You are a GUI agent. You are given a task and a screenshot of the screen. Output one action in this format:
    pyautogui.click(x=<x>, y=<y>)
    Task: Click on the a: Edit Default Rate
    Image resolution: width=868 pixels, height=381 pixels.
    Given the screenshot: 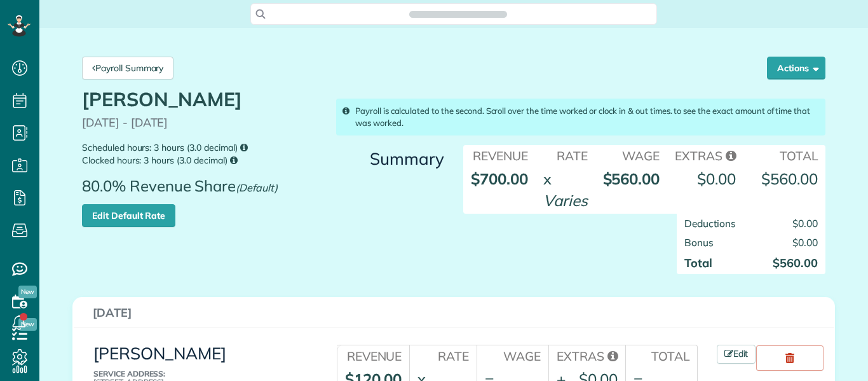 What is the action you would take?
    pyautogui.click(x=129, y=216)
    